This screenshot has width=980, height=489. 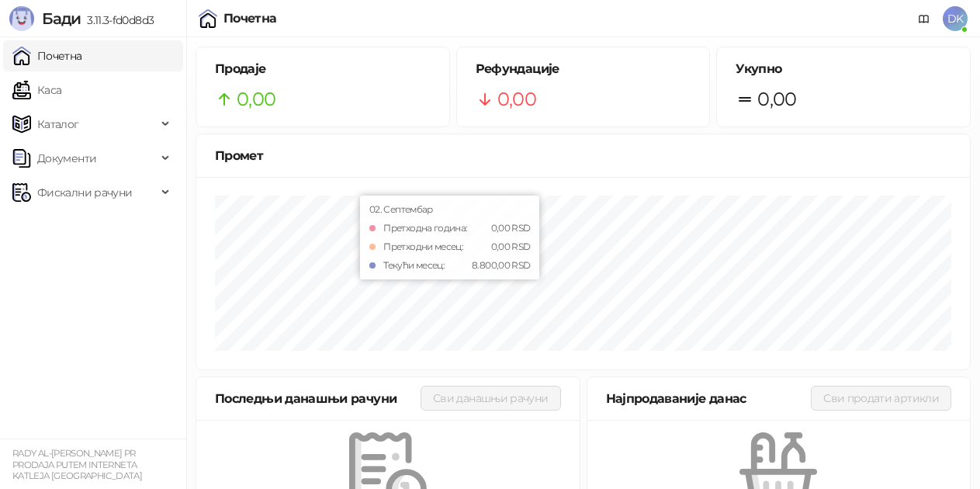 What do you see at coordinates (250, 18) in the screenshot?
I see `div: Почетна` at bounding box center [250, 18].